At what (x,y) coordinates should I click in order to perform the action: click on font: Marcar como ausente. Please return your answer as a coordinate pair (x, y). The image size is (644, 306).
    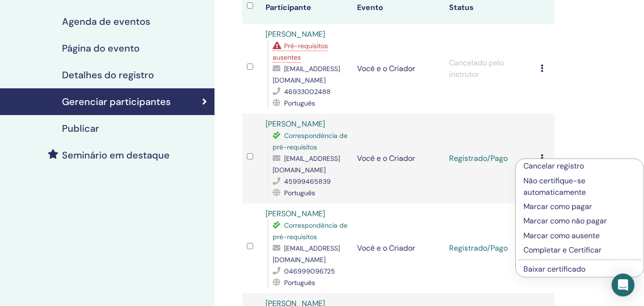
    Looking at the image, I should click on (562, 235).